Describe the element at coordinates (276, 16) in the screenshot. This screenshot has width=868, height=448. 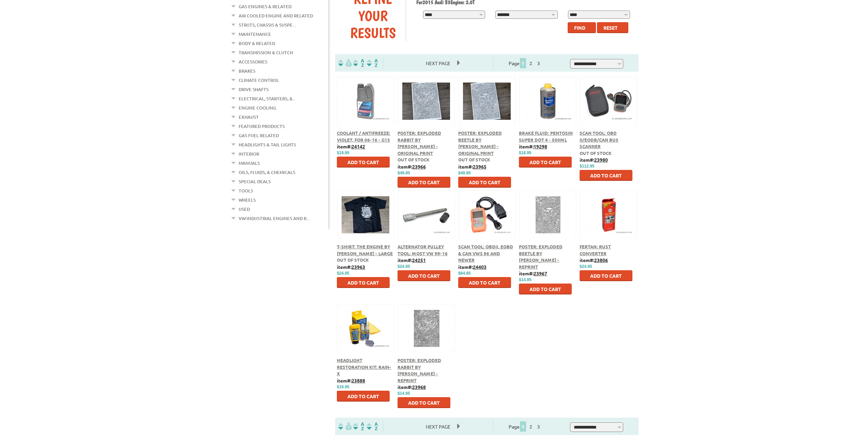
I see `a: Air Cooled Engine and Related` at that location.